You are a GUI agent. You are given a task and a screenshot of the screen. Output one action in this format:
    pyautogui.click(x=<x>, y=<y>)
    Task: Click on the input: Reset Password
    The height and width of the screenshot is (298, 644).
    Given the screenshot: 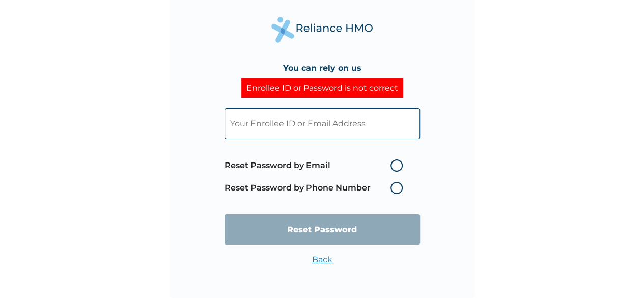 What is the action you would take?
    pyautogui.click(x=322, y=229)
    